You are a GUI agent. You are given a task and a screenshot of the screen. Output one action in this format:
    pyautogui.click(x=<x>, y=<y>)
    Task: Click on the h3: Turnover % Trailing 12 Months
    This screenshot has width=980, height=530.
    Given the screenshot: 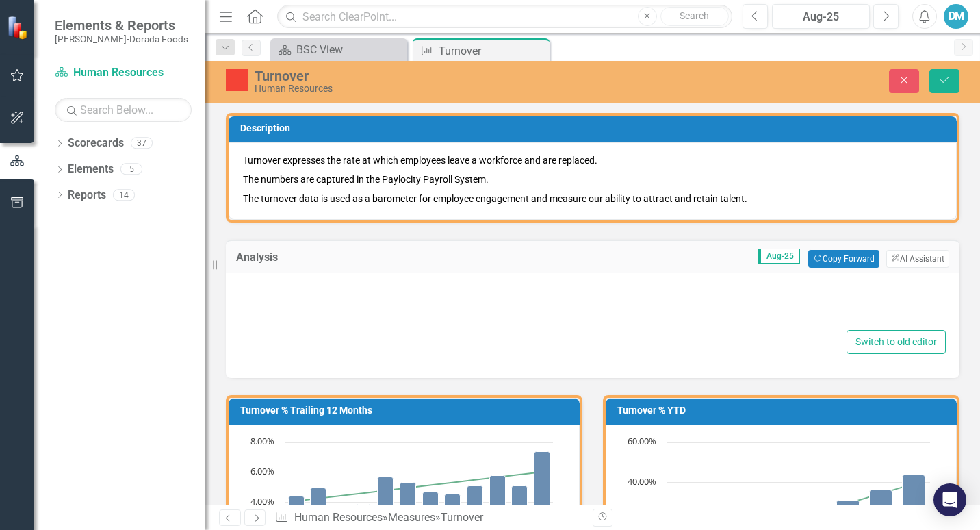 What is the action you would take?
    pyautogui.click(x=407, y=410)
    